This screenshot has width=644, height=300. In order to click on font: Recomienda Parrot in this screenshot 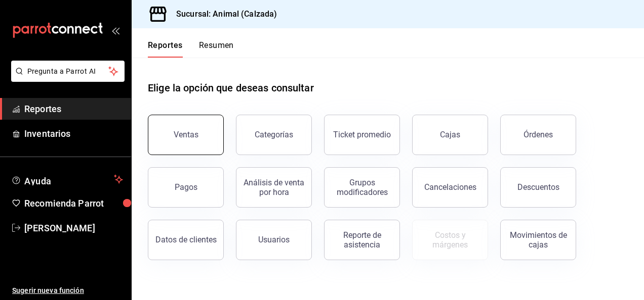, I will do `click(64, 203)`.